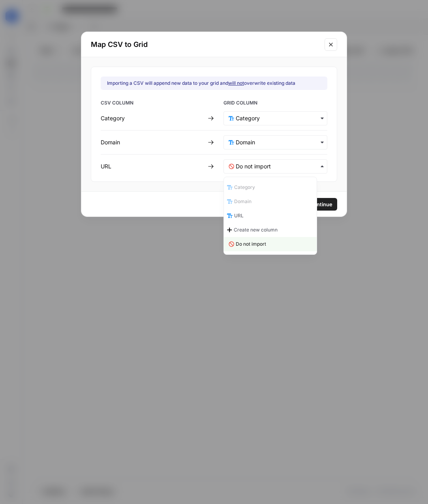 This screenshot has width=428, height=504. Describe the element at coordinates (278, 167) in the screenshot. I see `input: Do not import` at that location.